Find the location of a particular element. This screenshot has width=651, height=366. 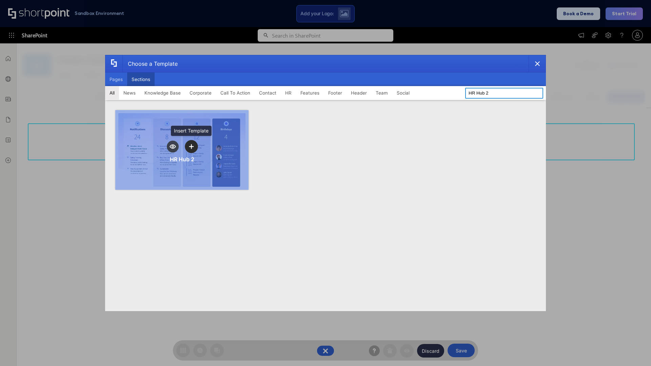

button: Call To Action is located at coordinates (235, 93).